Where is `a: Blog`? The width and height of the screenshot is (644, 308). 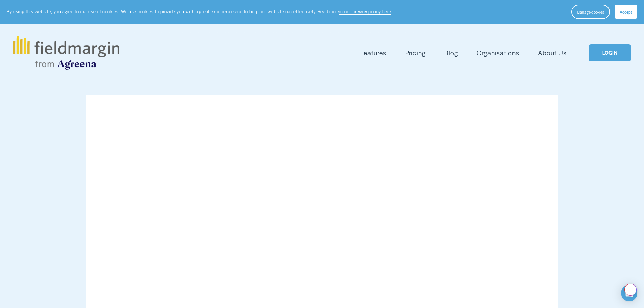 a: Blog is located at coordinates (451, 53).